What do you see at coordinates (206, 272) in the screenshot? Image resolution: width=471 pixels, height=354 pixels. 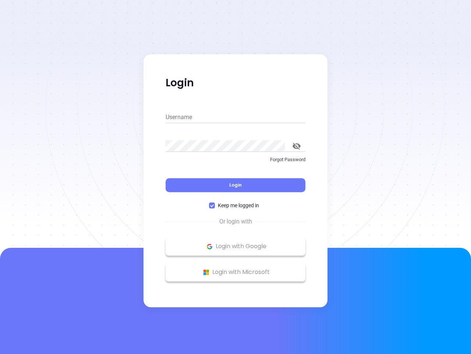 I see `img: Microsoft Logo` at bounding box center [206, 272].